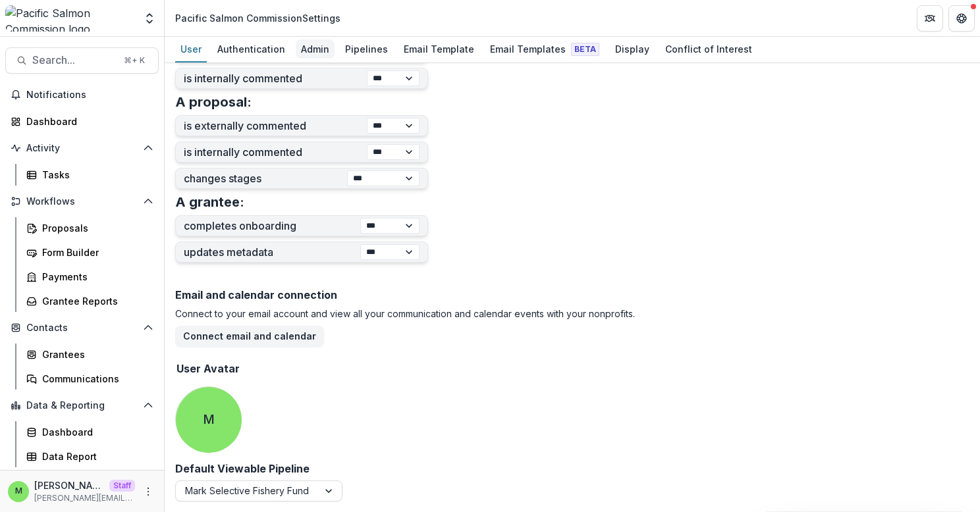 This screenshot has height=512, width=980. Describe the element at coordinates (135, 61) in the screenshot. I see `div: ⌘ + K` at that location.